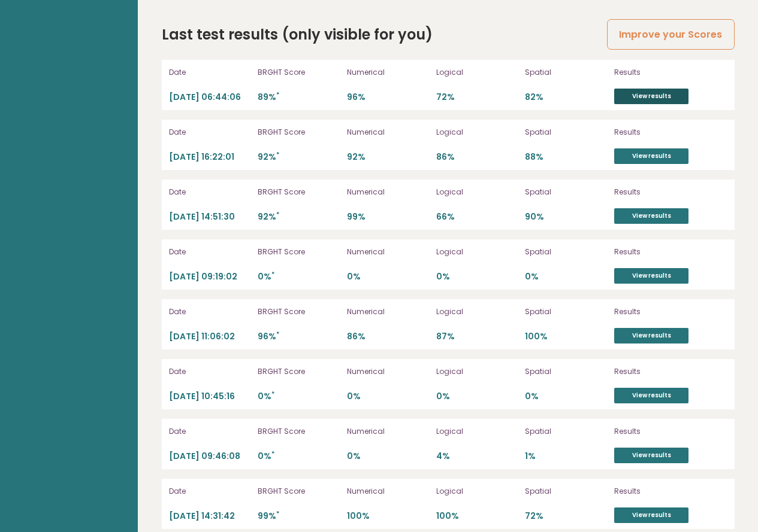 The height and width of the screenshot is (532, 758). I want to click on p: 66%, so click(477, 217).